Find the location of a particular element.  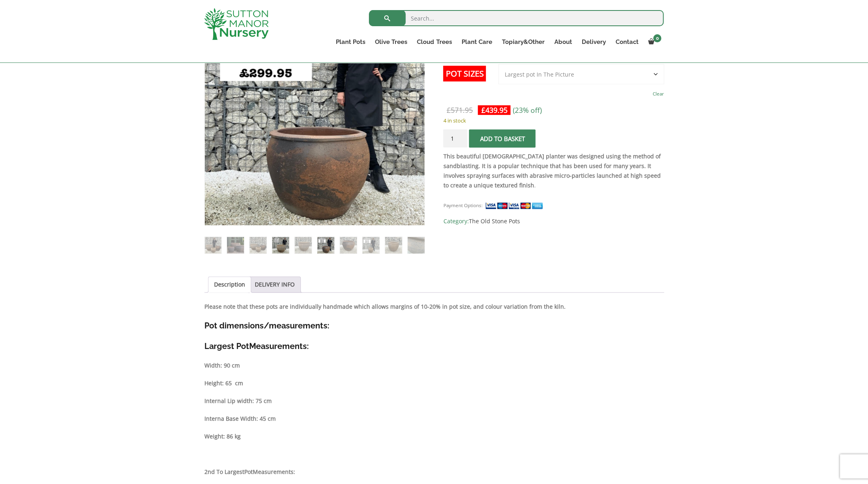

img: logo is located at coordinates (236, 24).